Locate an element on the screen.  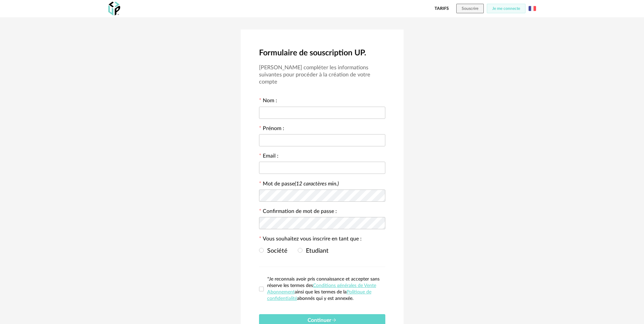
label: Mot de passe is located at coordinates (301, 184).